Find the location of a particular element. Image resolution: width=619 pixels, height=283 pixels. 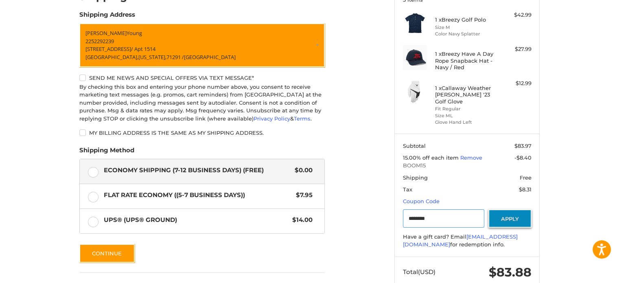

span: Subtotal is located at coordinates (414, 146).